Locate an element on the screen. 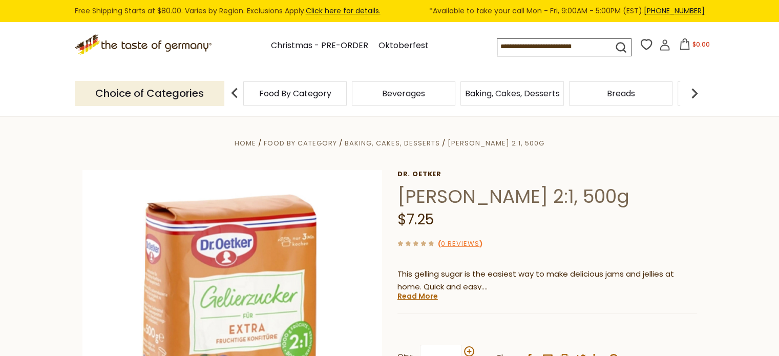 This screenshot has height=356, width=779. span: $0.00 is located at coordinates (701, 44).